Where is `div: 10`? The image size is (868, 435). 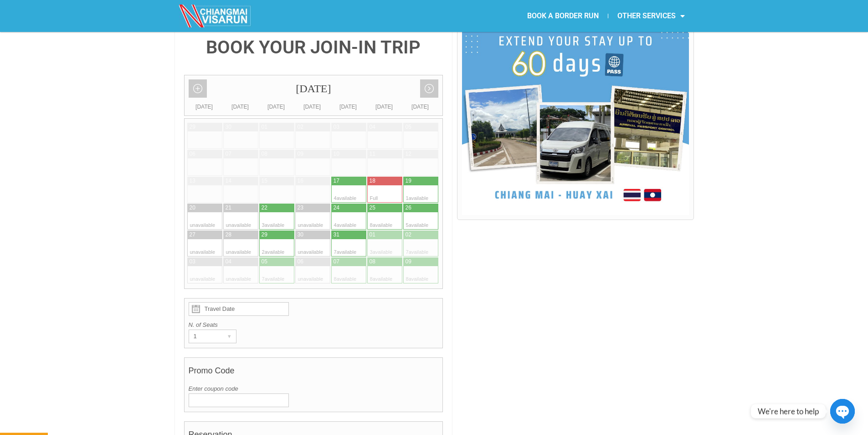 div: 10 is located at coordinates (336, 154).